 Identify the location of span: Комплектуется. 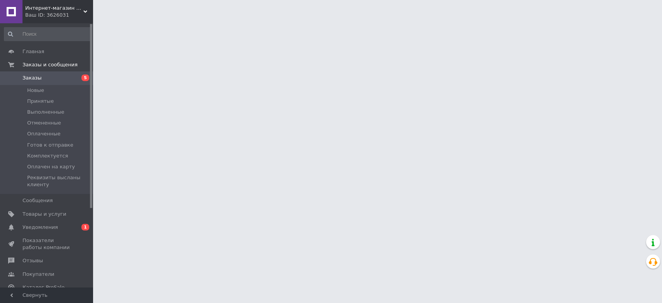
(47, 156).